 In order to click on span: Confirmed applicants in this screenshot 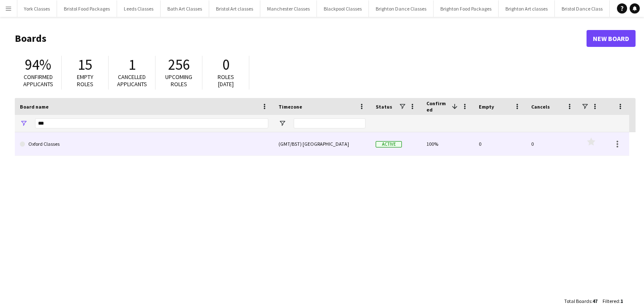, I will do `click(38, 80)`.